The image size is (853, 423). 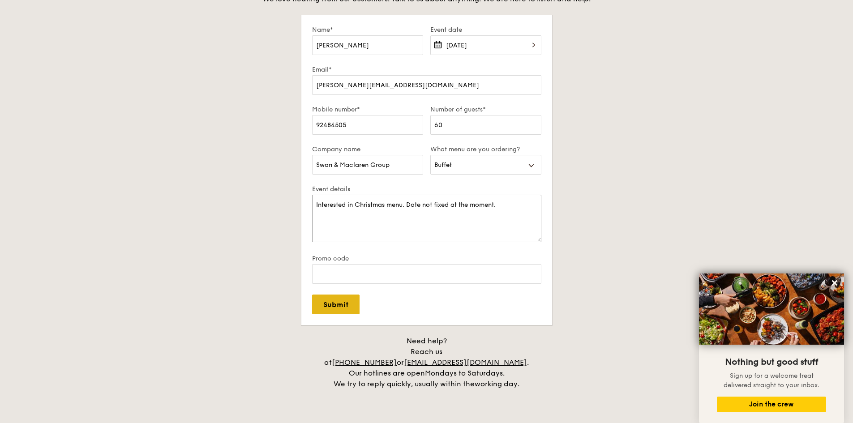 What do you see at coordinates (772, 309) in the screenshot?
I see `img: DSC07876-Edit02-Large.jpeg` at bounding box center [772, 309].